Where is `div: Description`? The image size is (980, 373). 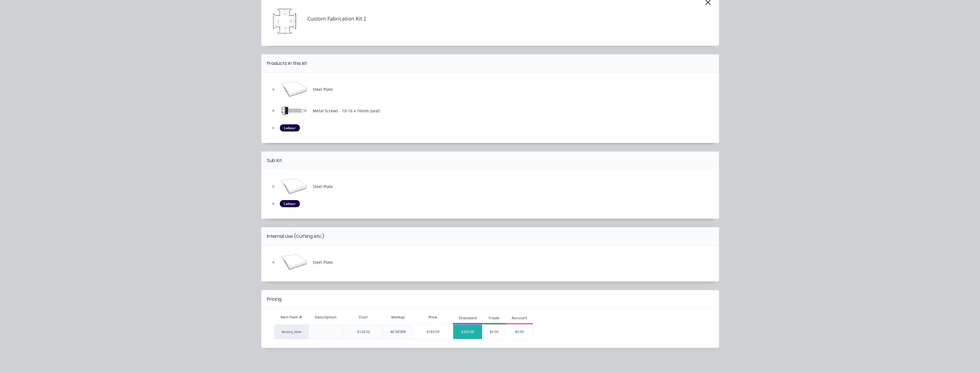
div: Description is located at coordinates (326, 317).